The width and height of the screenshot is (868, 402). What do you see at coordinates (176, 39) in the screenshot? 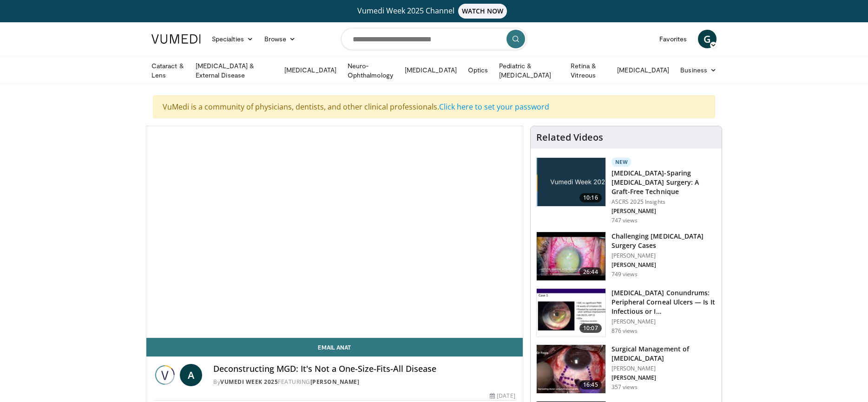
I see `img: VuMedi Logo` at bounding box center [176, 39].